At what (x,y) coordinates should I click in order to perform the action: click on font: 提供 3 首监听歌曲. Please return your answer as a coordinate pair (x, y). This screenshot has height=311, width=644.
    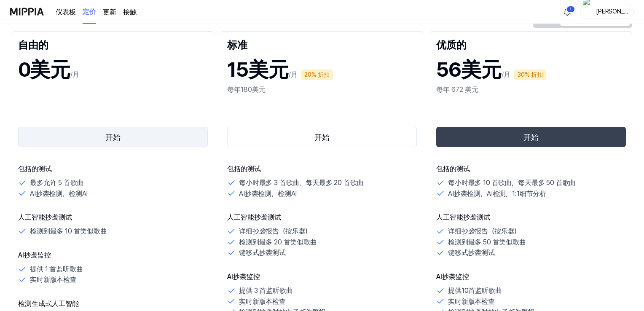
    Looking at the image, I should click on (266, 290).